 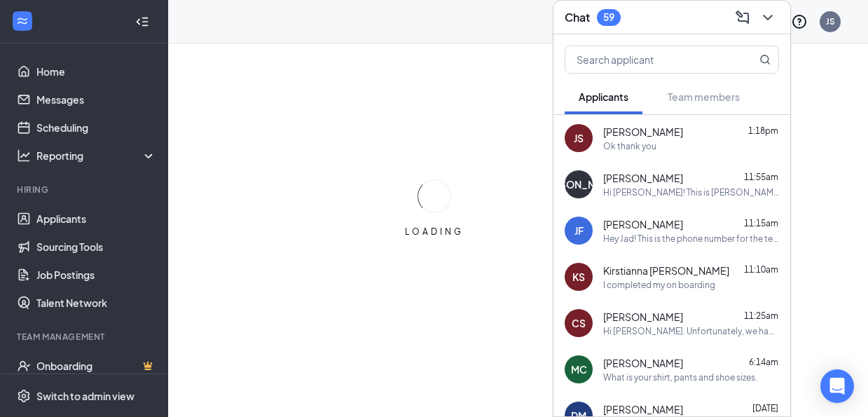 What do you see at coordinates (764, 362) in the screenshot?
I see `span: 6:14am` at bounding box center [764, 362].